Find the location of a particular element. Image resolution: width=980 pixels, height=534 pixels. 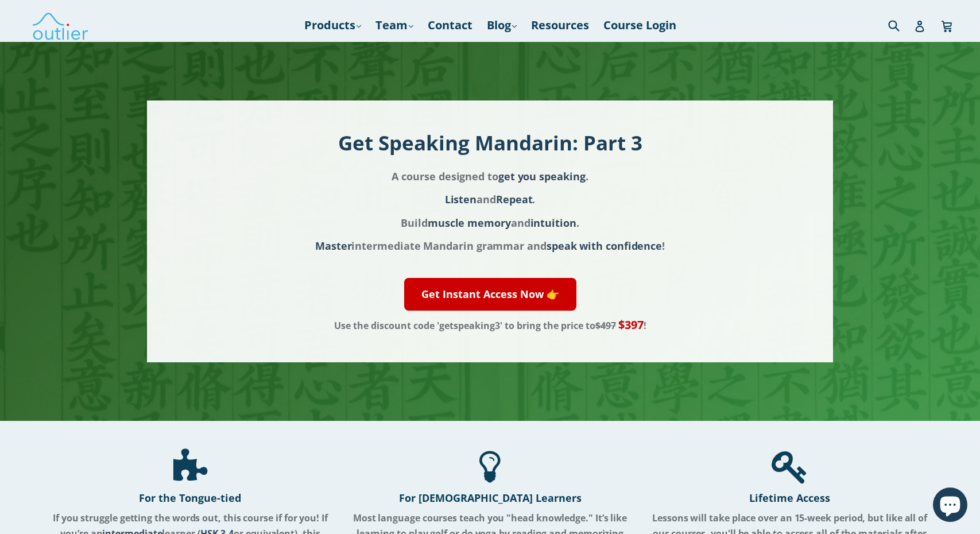

span: Build and . is located at coordinates (490, 223).